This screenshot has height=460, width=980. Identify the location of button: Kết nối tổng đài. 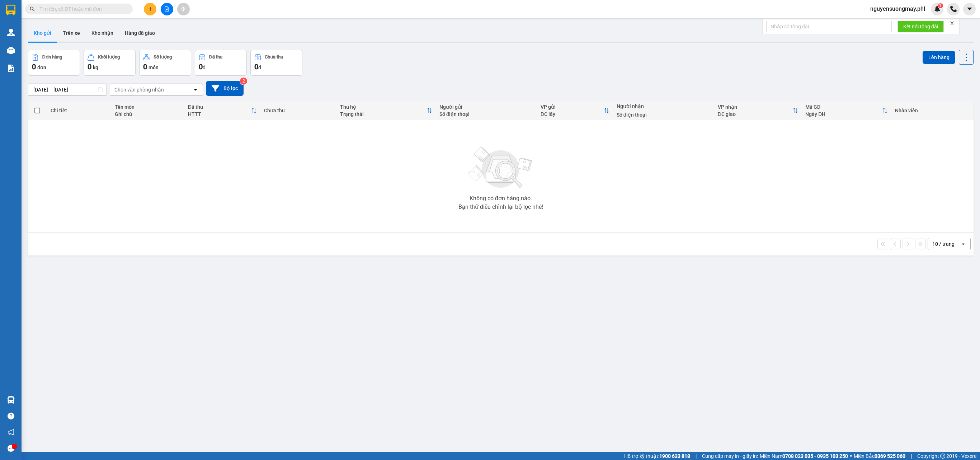
(920, 26).